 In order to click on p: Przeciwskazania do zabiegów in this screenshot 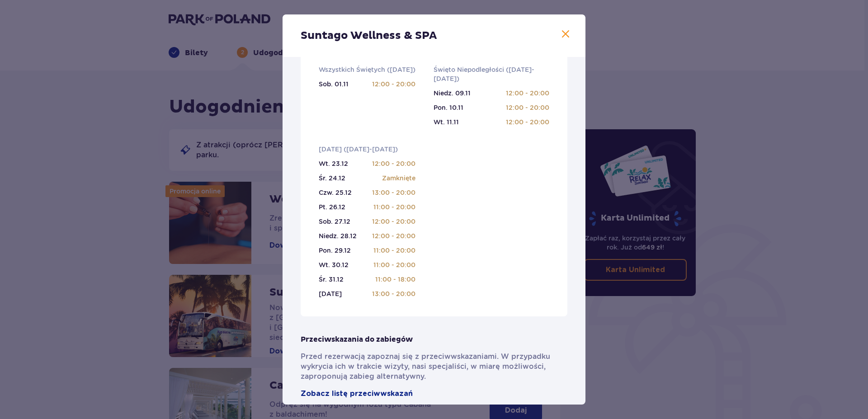, I will do `click(357, 339)`.